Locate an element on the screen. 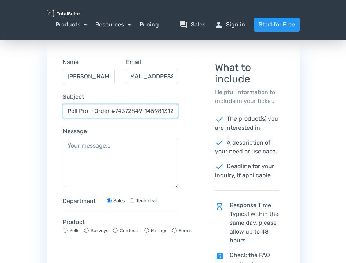  a: Resources is located at coordinates (113, 24).